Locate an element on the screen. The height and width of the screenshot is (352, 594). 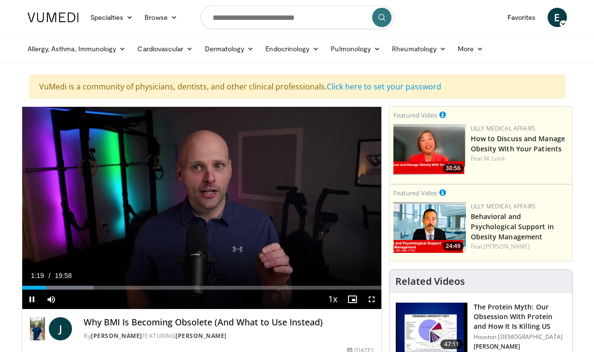
span: J is located at coordinates (60, 329).